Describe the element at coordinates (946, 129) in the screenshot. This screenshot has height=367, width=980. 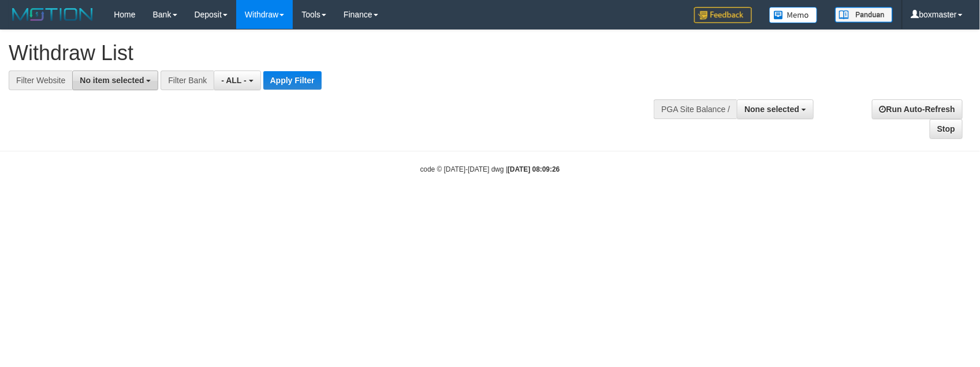
I see `a: Stop` at that location.